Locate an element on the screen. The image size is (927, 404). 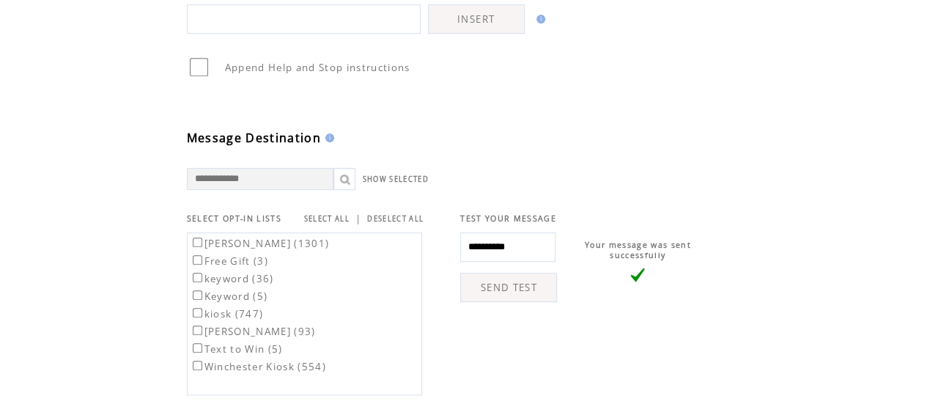
a: SEND TEST is located at coordinates (509, 287).